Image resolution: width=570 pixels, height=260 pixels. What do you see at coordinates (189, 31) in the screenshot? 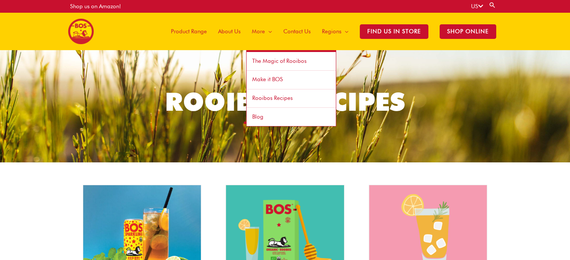
I see `span: Product Range` at bounding box center [189, 31].